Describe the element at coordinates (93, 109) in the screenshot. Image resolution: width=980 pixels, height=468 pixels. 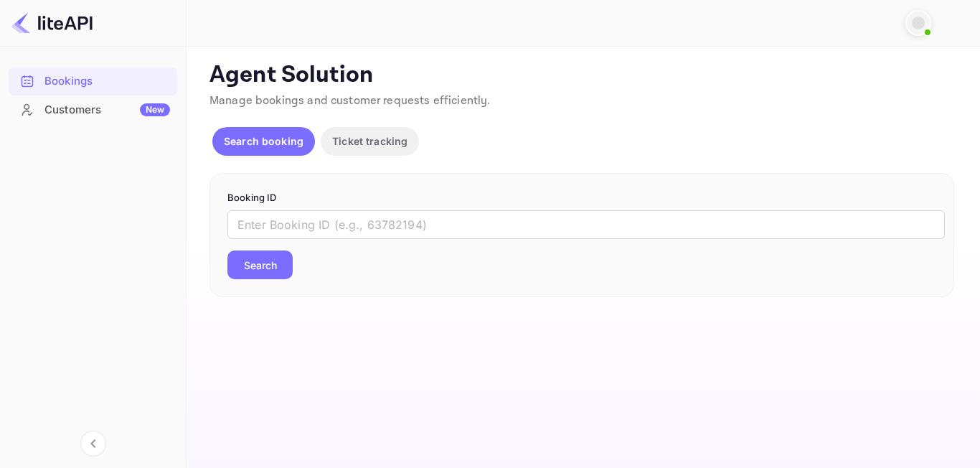
I see `a: CustomersNew` at that location.